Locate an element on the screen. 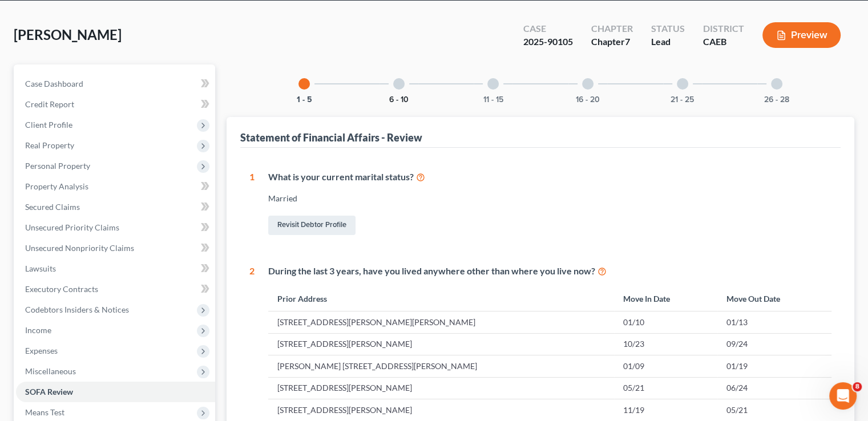  div: 2025-90105 is located at coordinates (547, 41).